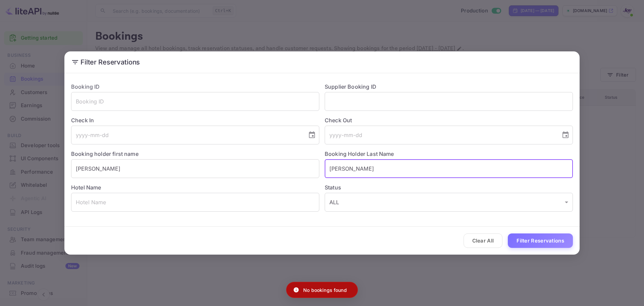 The width and height of the screenshot is (644, 306). What do you see at coordinates (105, 154) in the screenshot?
I see `label: Booking holder first name` at bounding box center [105, 154].